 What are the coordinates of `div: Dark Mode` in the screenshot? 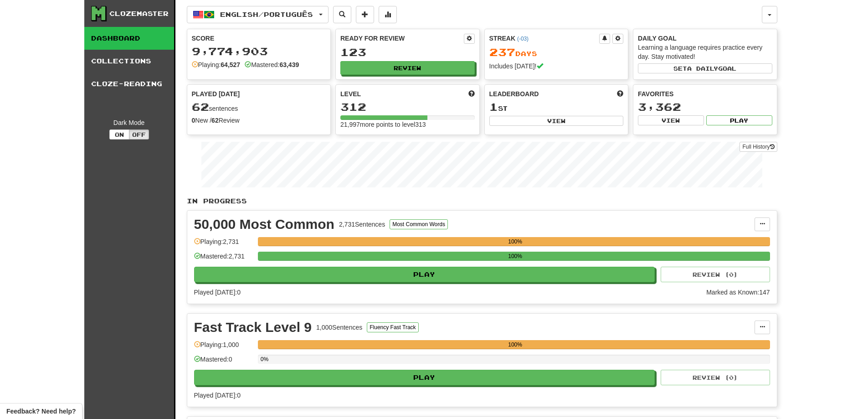 It's located at (129, 123).